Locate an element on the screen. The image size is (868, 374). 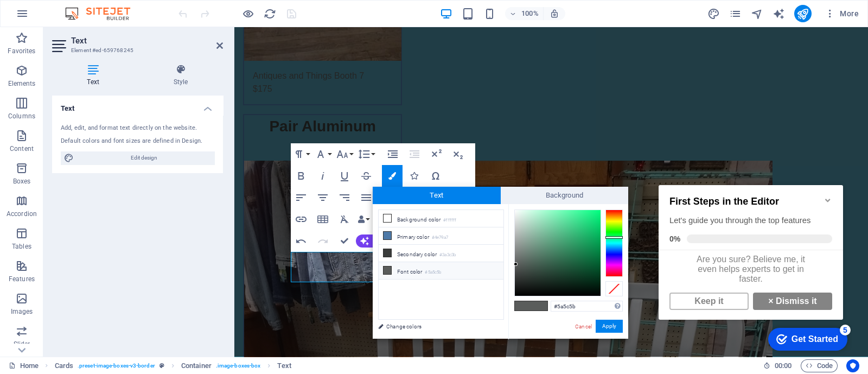
a: × Dismiss it is located at coordinates (138, 130).